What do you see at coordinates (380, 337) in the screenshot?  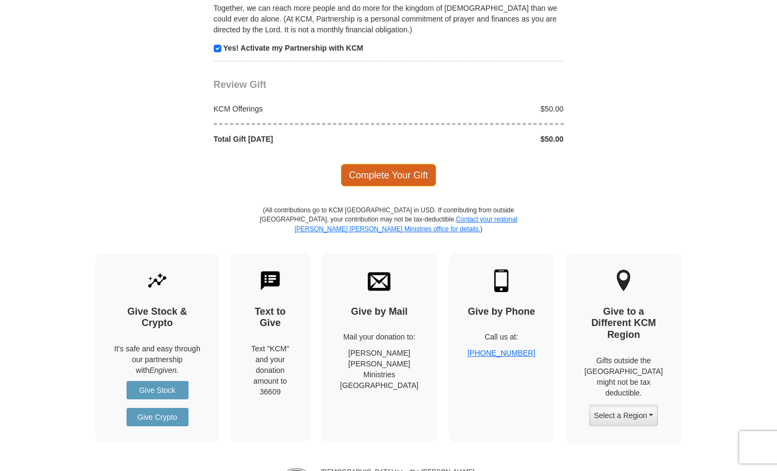 I see `p: Mail your donation to:` at bounding box center [380, 337].